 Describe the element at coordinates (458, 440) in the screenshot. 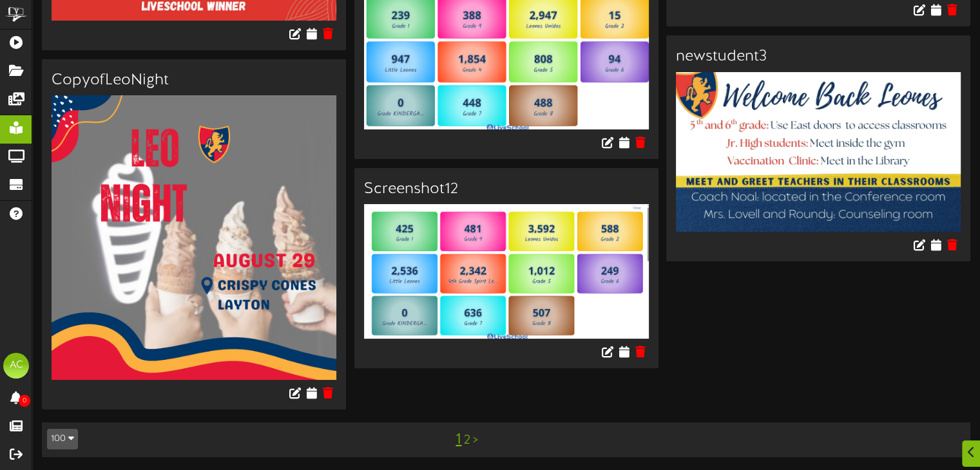

I see `a: 1` at that location.